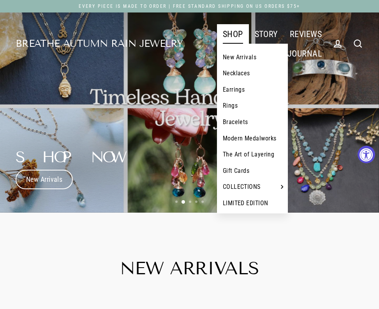  What do you see at coordinates (252, 154) in the screenshot?
I see `a: The Art of Layering` at bounding box center [252, 154].